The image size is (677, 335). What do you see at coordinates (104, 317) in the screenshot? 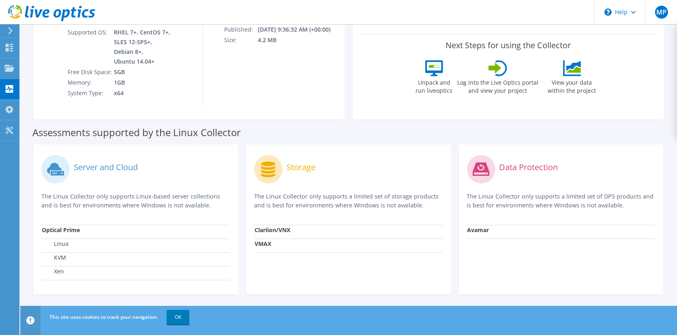
I see `span: This site uses cookies to track your navigation.` at bounding box center [104, 317].